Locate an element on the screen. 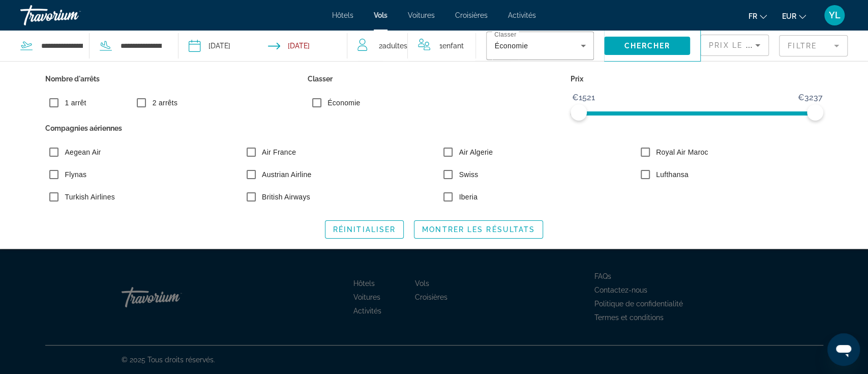 This screenshot has width=868, height=374. button: Chercher is located at coordinates (647, 46).